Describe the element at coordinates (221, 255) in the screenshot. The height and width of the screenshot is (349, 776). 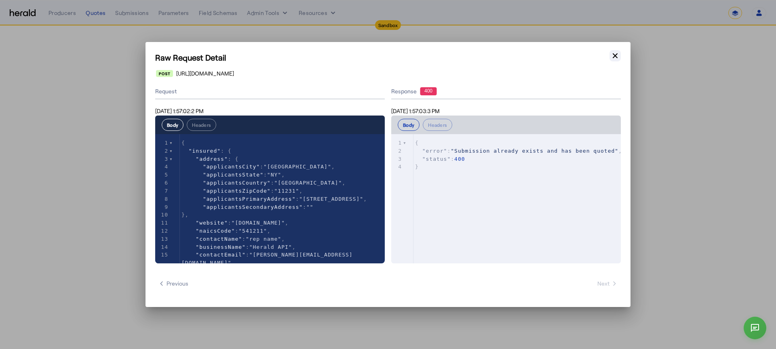
I see `span: "contactEmail"` at that location.